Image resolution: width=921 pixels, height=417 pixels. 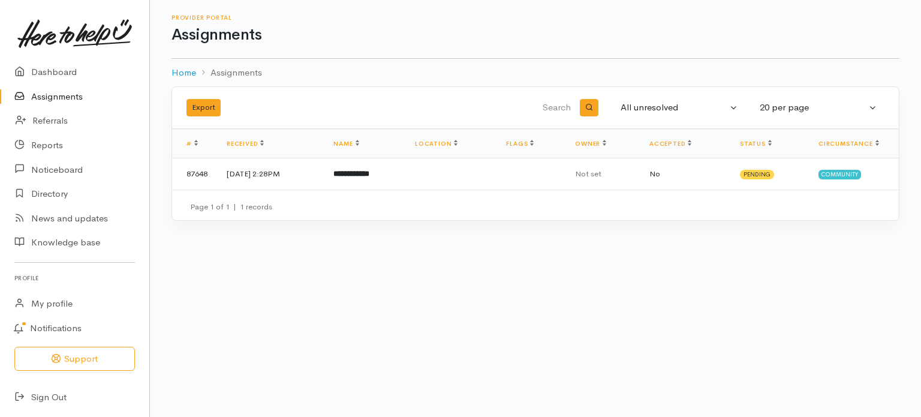 What do you see at coordinates (757, 175) in the screenshot?
I see `span: Pending` at bounding box center [757, 175].